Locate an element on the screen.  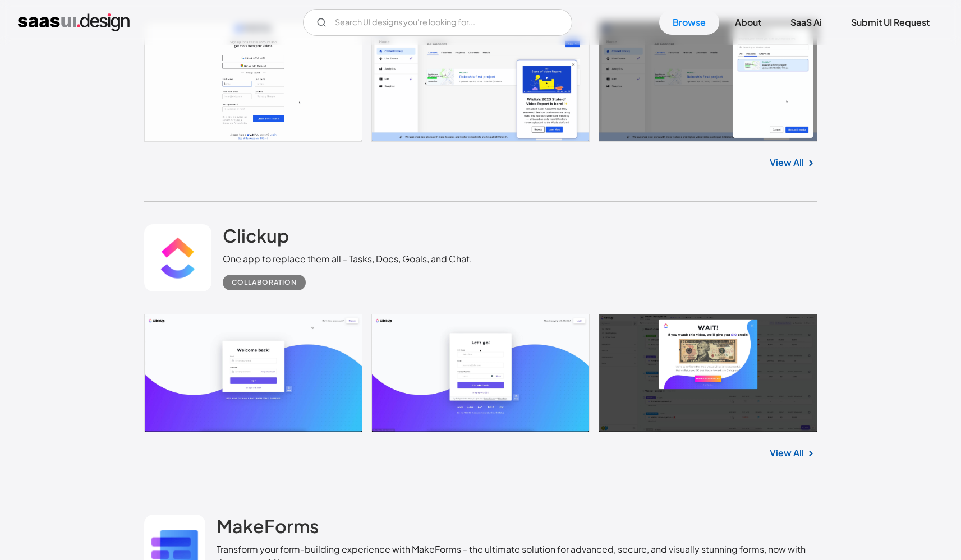
div: Collaboration is located at coordinates (264, 283).